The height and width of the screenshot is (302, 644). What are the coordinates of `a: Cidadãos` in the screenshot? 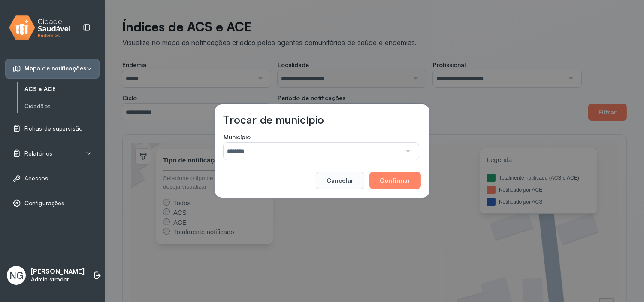 It's located at (61, 106).